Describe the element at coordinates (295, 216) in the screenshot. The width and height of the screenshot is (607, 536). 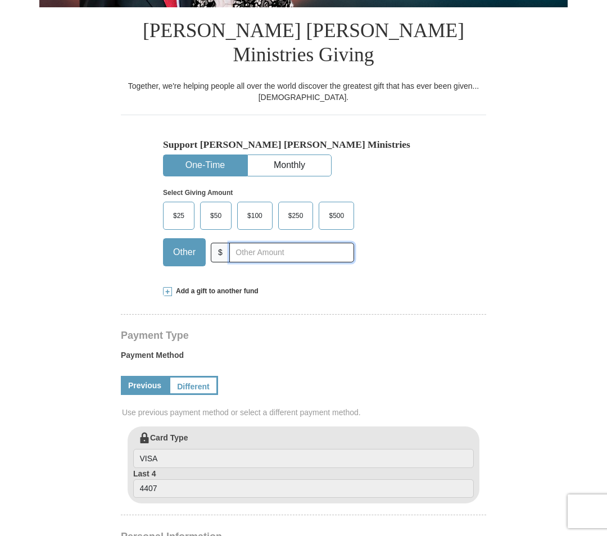
I see `span: $250` at that location.